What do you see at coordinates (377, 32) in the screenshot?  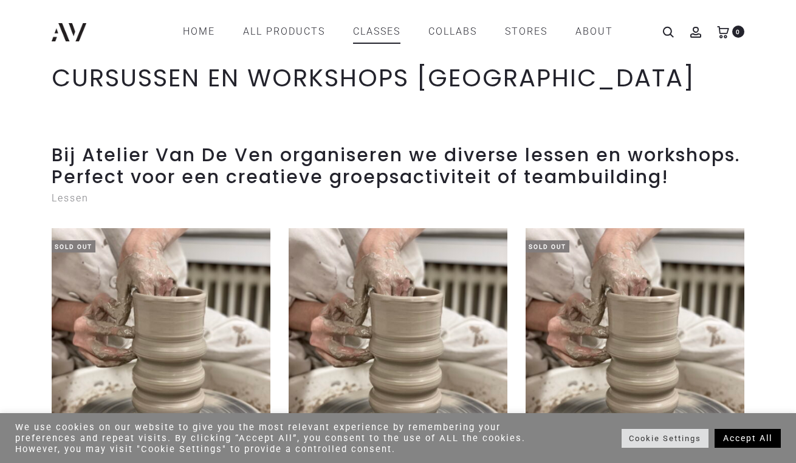 I see `a: CLASSES` at bounding box center [377, 32].